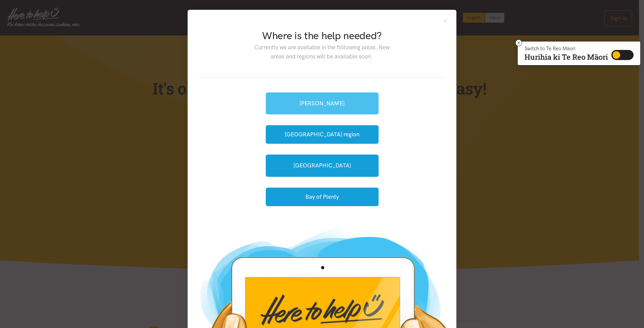 This screenshot has width=644, height=328. I want to click on button: Close, so click(445, 20).